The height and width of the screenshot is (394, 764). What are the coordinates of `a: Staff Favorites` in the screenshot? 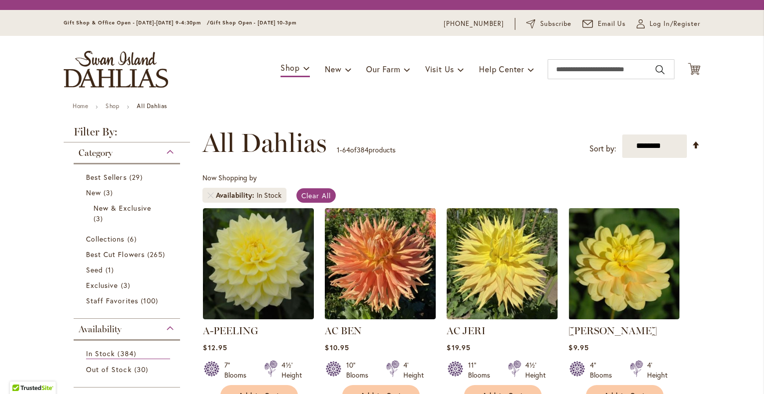 It's located at (128, 300).